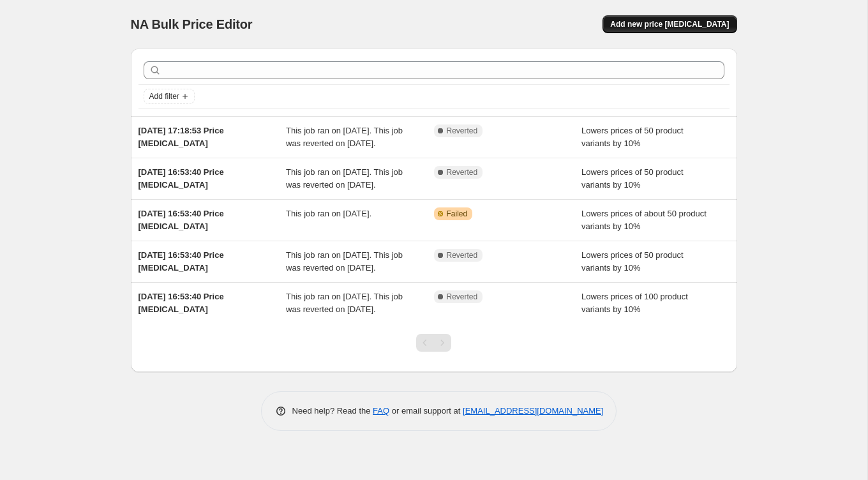 The image size is (868, 480). I want to click on span: Lowers prices of 100 product variants by 10%, so click(634, 303).